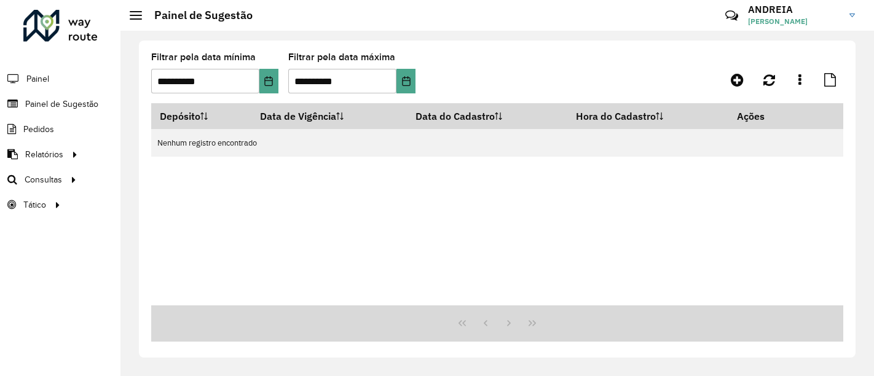 The image size is (874, 376). What do you see at coordinates (34, 205) in the screenshot?
I see `span: Tático` at bounding box center [34, 205].